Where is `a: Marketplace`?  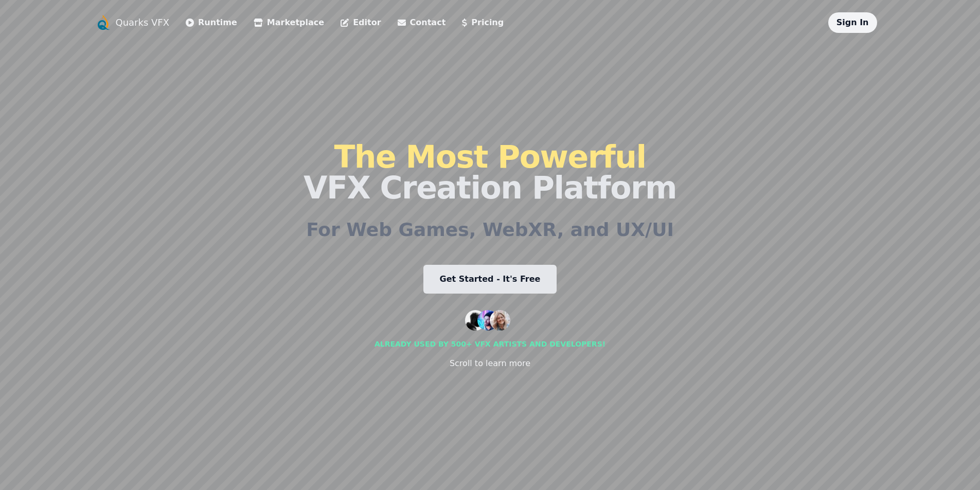 a: Marketplace is located at coordinates (288, 23).